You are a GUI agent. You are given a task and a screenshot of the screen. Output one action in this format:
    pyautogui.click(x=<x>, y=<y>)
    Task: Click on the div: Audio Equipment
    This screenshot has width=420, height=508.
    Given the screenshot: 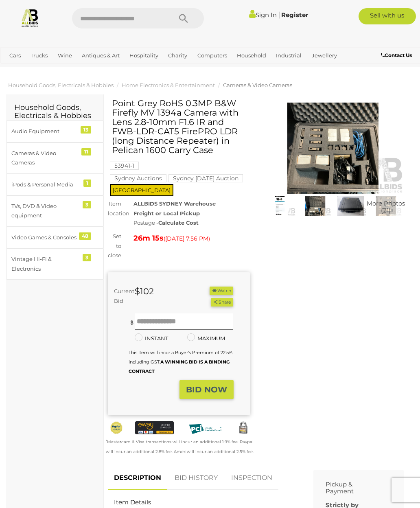 What is the action you would take?
    pyautogui.click(x=45, y=131)
    